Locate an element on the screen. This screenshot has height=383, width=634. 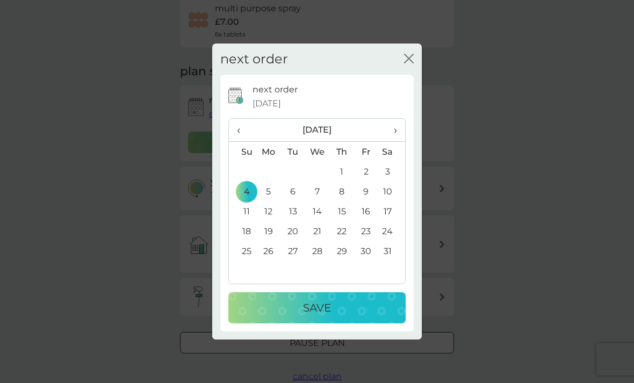
th: Th is located at coordinates (342, 152).